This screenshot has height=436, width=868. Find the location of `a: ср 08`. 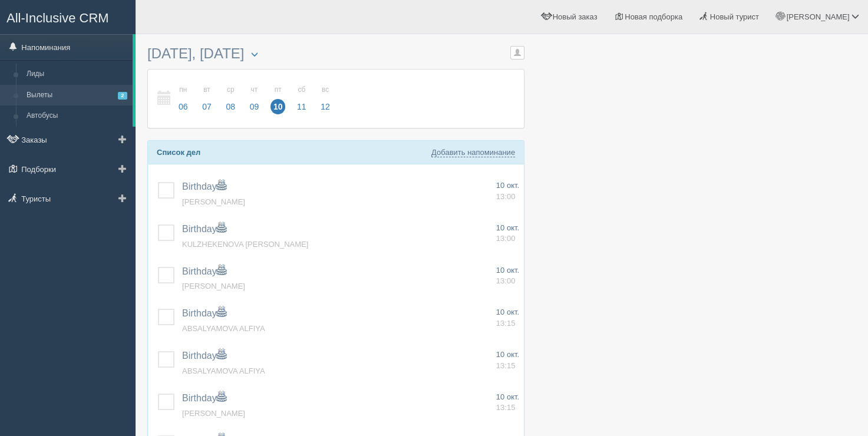

a: ср 08 is located at coordinates (230, 98).